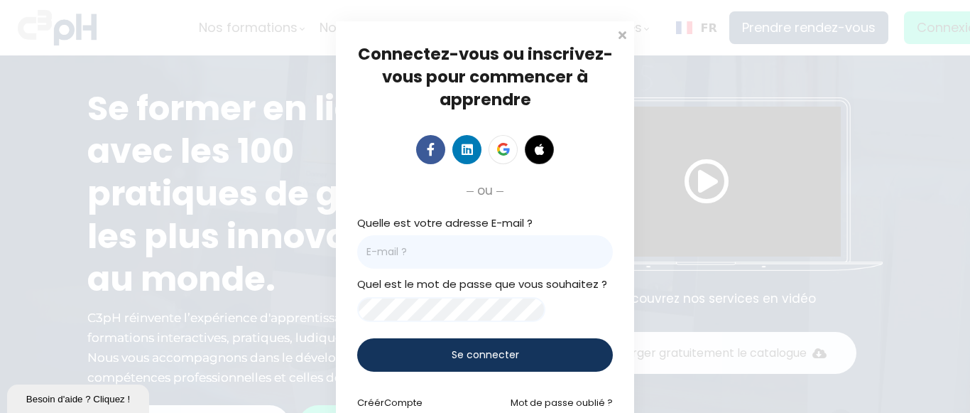 The width and height of the screenshot is (970, 413). I want to click on span: Compte, so click(403, 402).